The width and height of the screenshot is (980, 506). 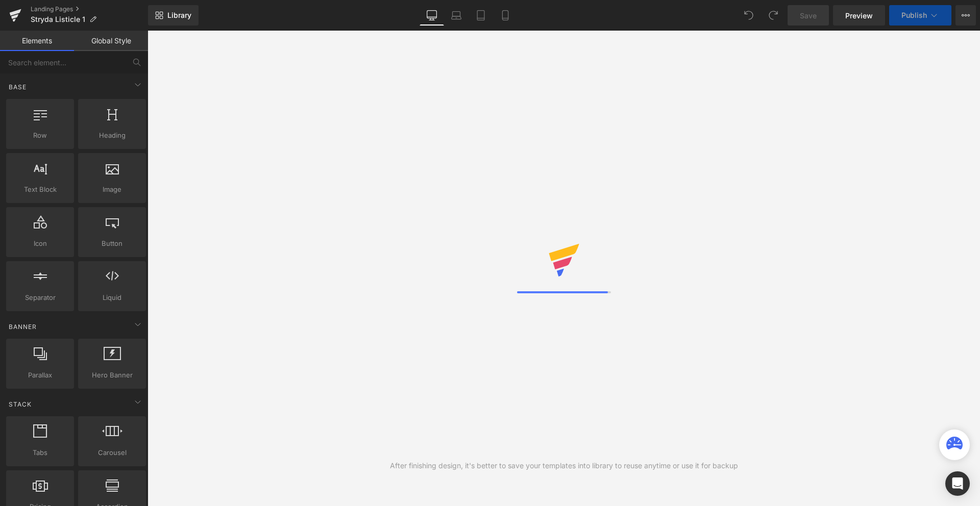 I want to click on span: Parallax, so click(x=40, y=375).